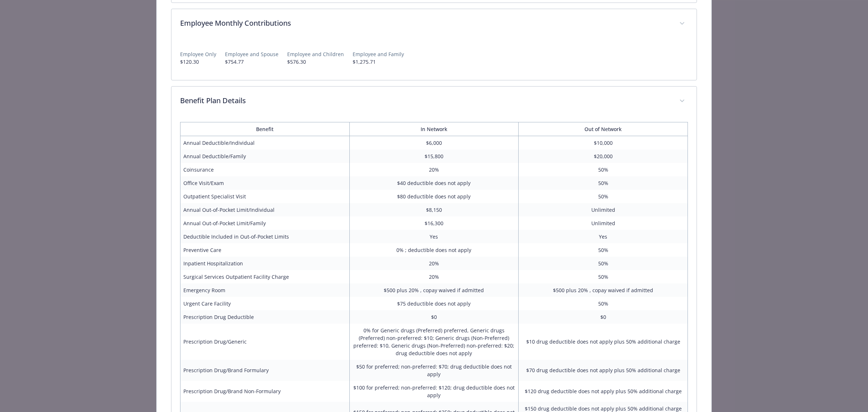  Describe the element at coordinates (603, 342) in the screenshot. I see `td: $10 drug deductible does not apply plus 50% additional charge` at that location.